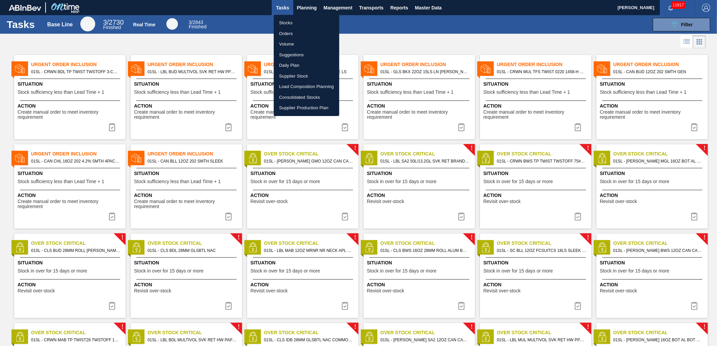 This screenshot has height=346, width=717. Describe the element at coordinates (307, 66) in the screenshot. I see `li: Daily Plan` at that location.